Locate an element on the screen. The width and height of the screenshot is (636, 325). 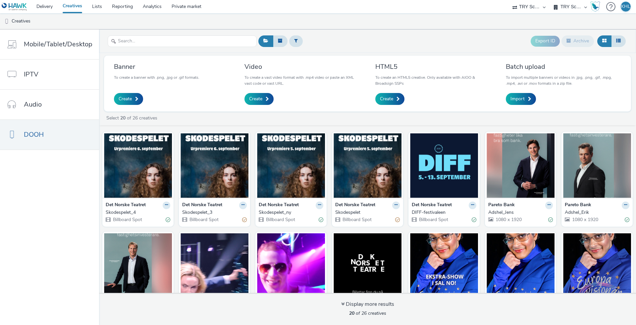
a: Adshel_Erik is located at coordinates (597, 213).